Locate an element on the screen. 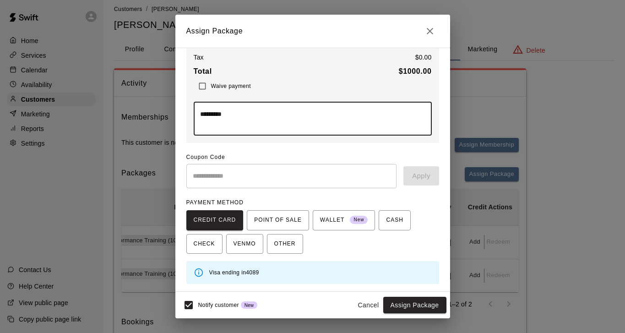 The image size is (625, 333). button: POINT OF SALE is located at coordinates (277, 220).